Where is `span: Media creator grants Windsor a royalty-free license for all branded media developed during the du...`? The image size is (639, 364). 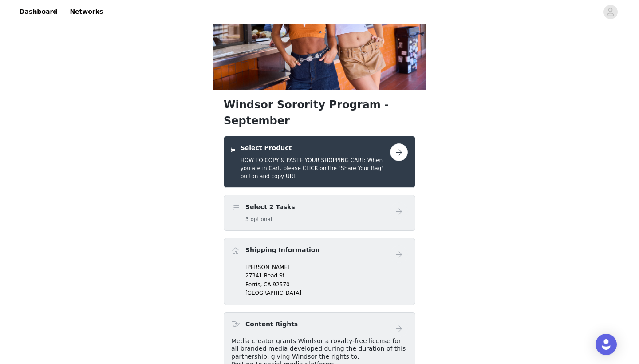 span: Media creator grants Windsor a royalty-free license for all branded media developed during the du... is located at coordinates (318, 348).